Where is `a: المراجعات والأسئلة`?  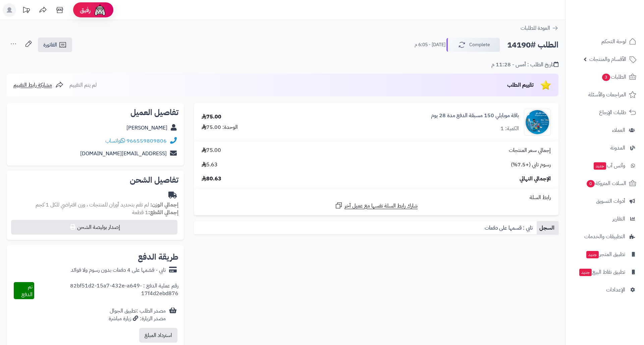
a: المراجعات والأسئلة is located at coordinates (605, 95).